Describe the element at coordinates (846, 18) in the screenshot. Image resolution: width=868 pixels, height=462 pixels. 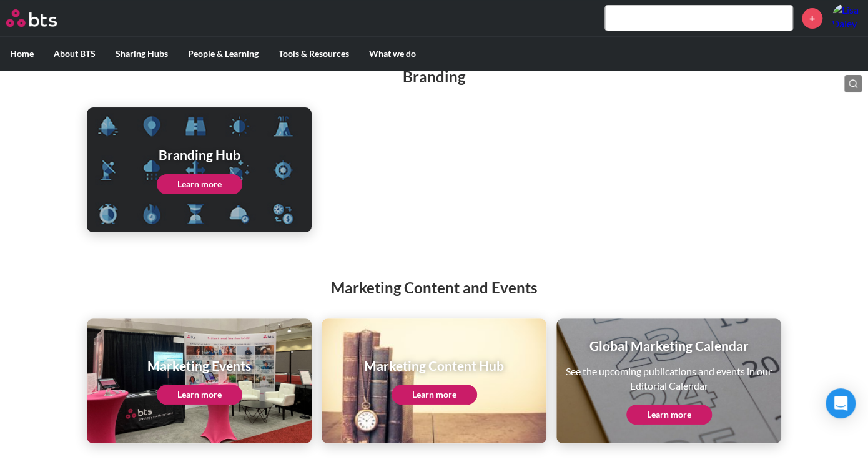
I see `img: Lisa Daley` at that location.